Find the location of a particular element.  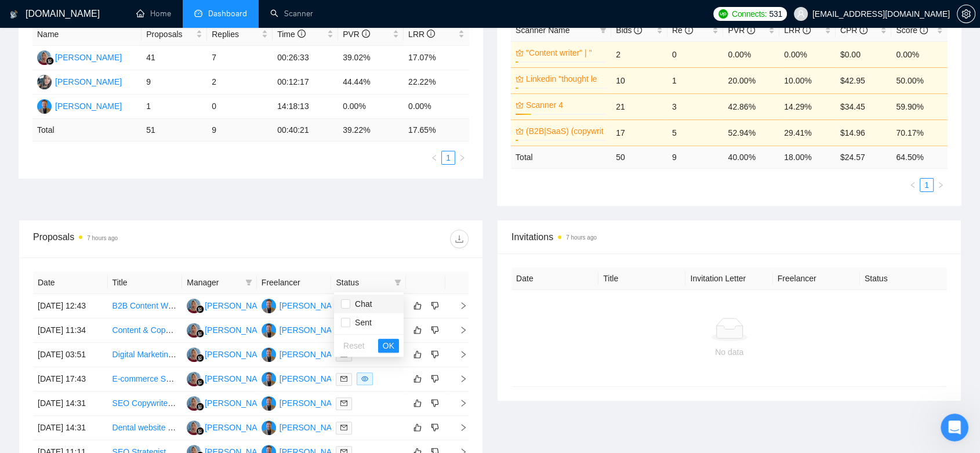

td: 51 is located at coordinates (174, 130).